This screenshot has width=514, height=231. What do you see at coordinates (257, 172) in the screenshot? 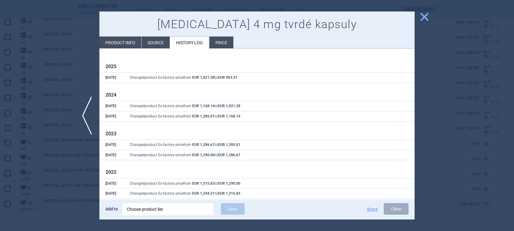
I see `h1: 2022` at bounding box center [257, 172].